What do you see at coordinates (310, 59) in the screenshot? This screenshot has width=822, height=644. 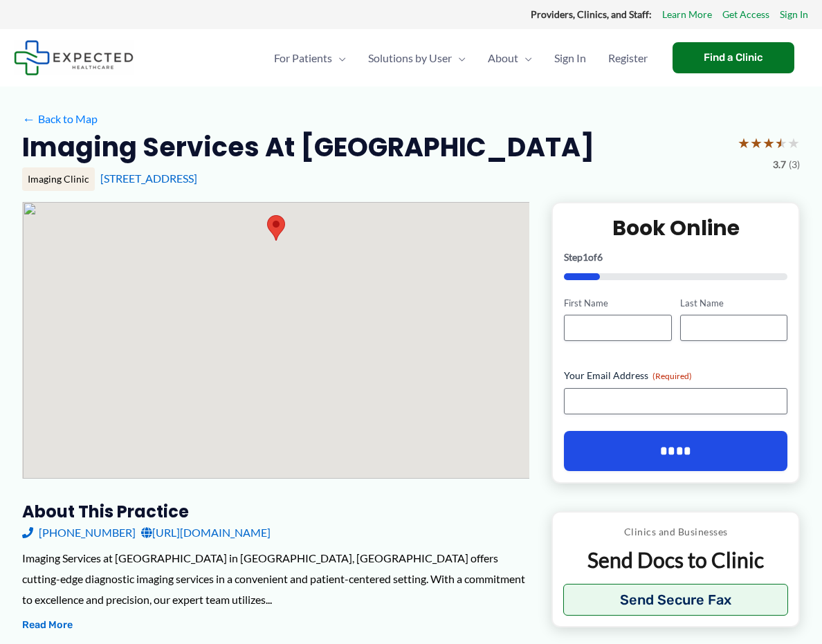 I see `a: For PatientsMenu Toggle` at bounding box center [310, 59].